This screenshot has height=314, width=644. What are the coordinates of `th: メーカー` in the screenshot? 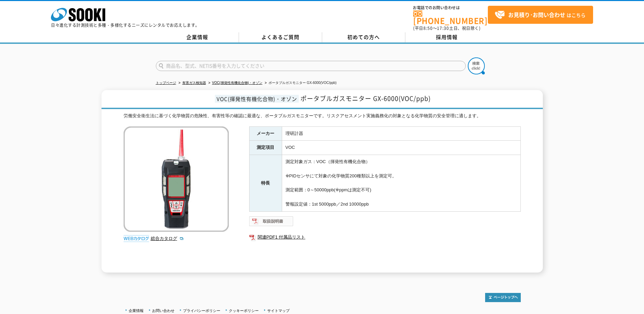 It's located at (266, 134).